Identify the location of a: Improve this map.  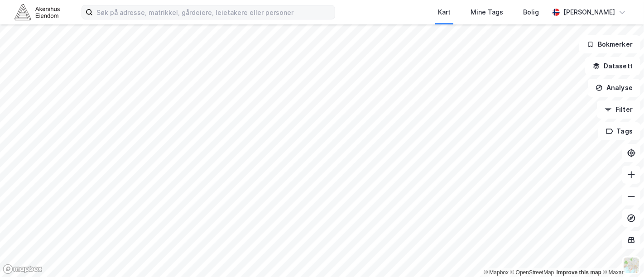
(579, 272).